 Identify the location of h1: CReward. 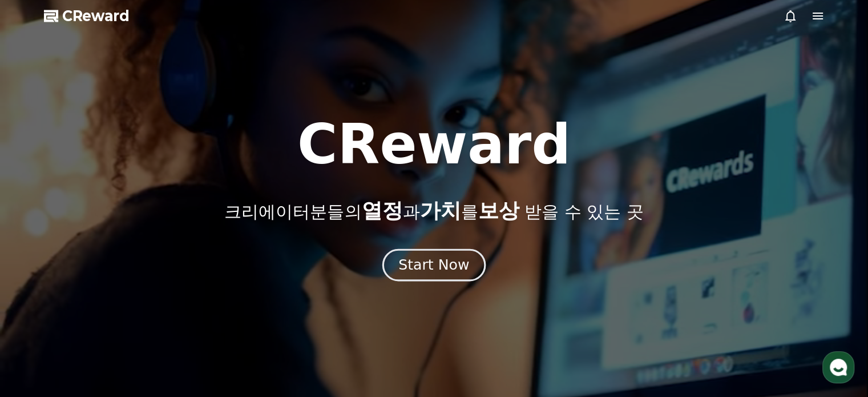
(434, 144).